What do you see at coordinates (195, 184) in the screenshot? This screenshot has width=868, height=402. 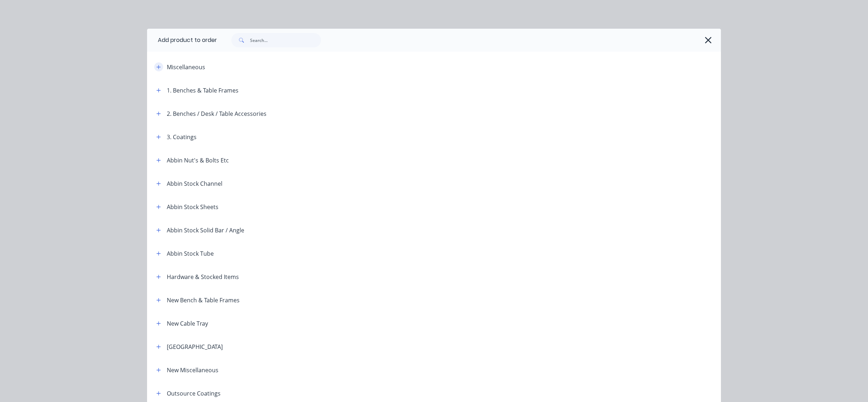 I see `div: Abbin Stock Channel` at bounding box center [195, 184].